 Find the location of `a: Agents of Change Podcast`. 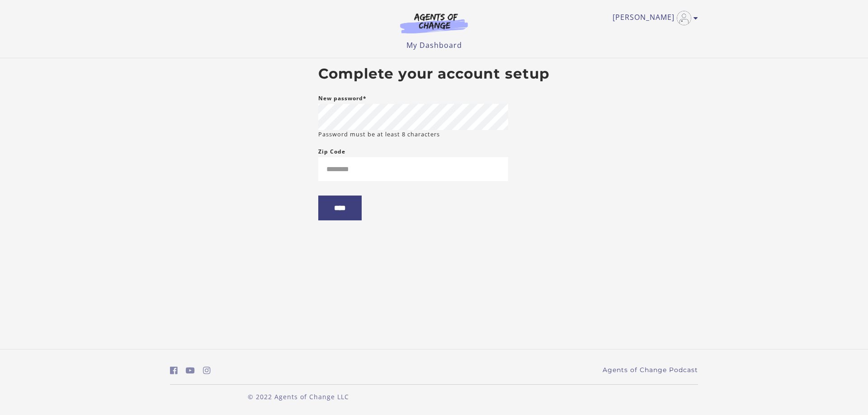

a: Agents of Change Podcast is located at coordinates (650, 370).